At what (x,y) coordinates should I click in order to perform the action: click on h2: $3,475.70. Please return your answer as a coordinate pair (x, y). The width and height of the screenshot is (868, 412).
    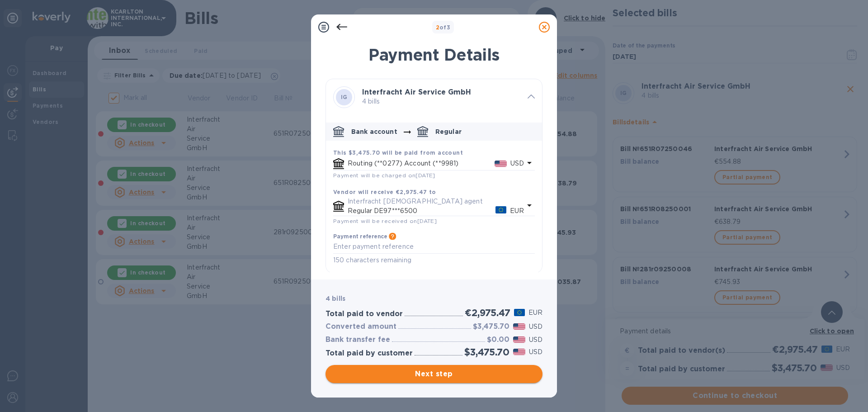
    Looking at the image, I should click on (487, 352).